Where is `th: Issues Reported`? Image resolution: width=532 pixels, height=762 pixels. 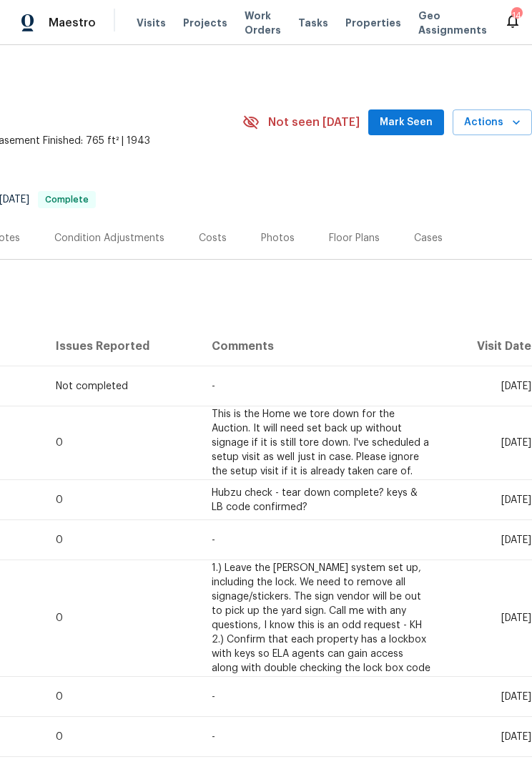 th: Issues Reported is located at coordinates (122, 346).